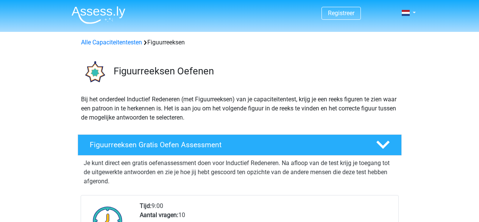 This screenshot has width=479, height=222. Describe the element at coordinates (341, 13) in the screenshot. I see `a: Registreer` at that location.